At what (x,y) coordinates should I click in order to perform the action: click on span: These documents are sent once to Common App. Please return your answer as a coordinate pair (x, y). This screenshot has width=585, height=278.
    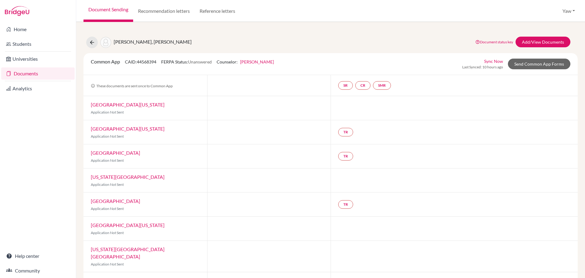
    Looking at the image, I should click on (132, 86).